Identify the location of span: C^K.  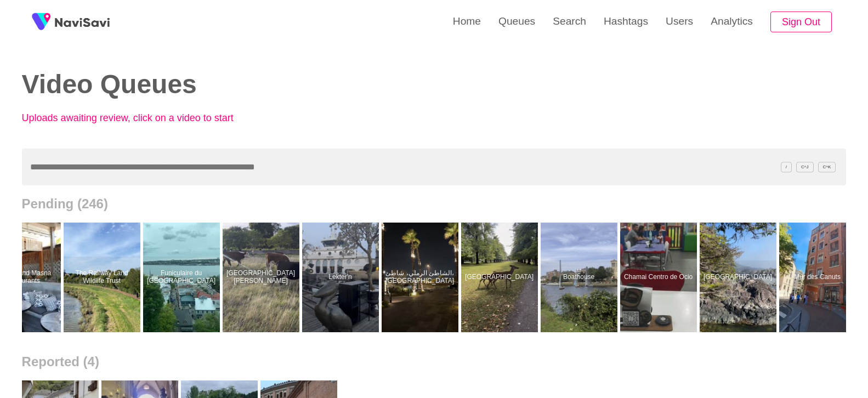
(827, 166).